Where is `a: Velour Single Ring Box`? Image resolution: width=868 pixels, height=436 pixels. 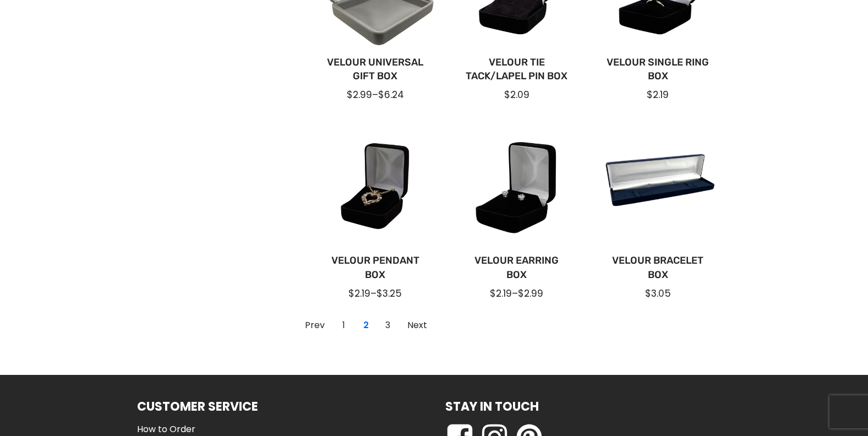 a: Velour Single Ring Box is located at coordinates (658, 69).